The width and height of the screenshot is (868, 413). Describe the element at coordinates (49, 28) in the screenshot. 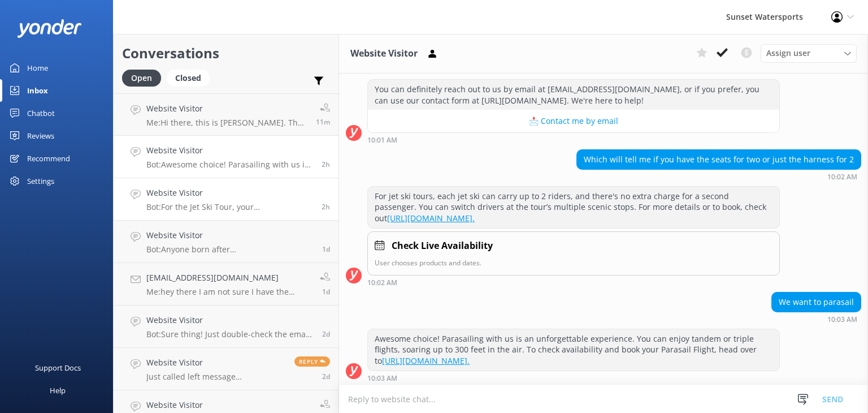

I see `img: yonder-white-logo.png` at that location.